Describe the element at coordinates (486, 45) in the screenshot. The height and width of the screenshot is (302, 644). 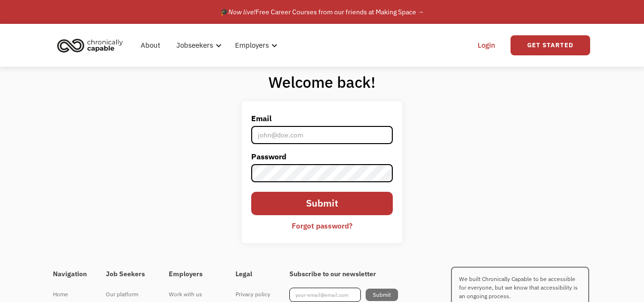
I see `a: Login` at that location.